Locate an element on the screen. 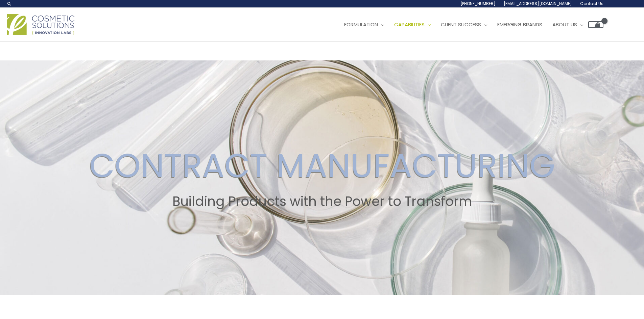  span: Capabilities is located at coordinates (409, 24).